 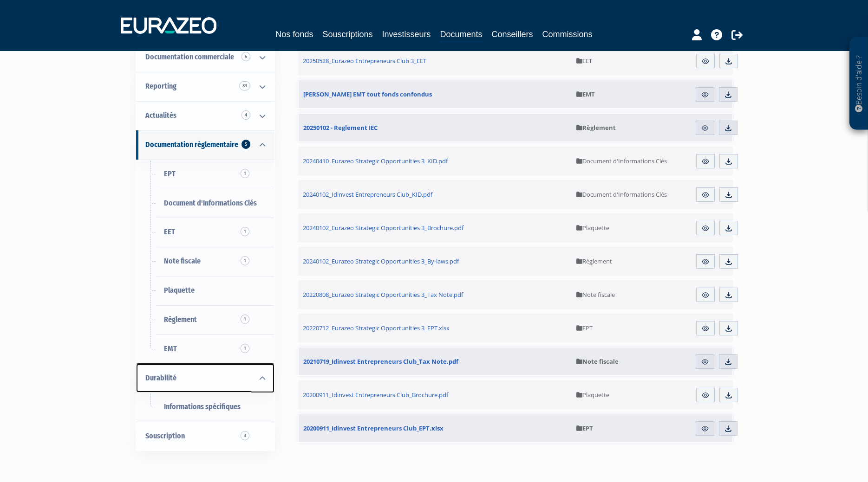 What do you see at coordinates (435, 161) in the screenshot?
I see `a: 20240410_Eurazeo Strategic Opportunities 3_KID.pdf` at bounding box center [435, 161].